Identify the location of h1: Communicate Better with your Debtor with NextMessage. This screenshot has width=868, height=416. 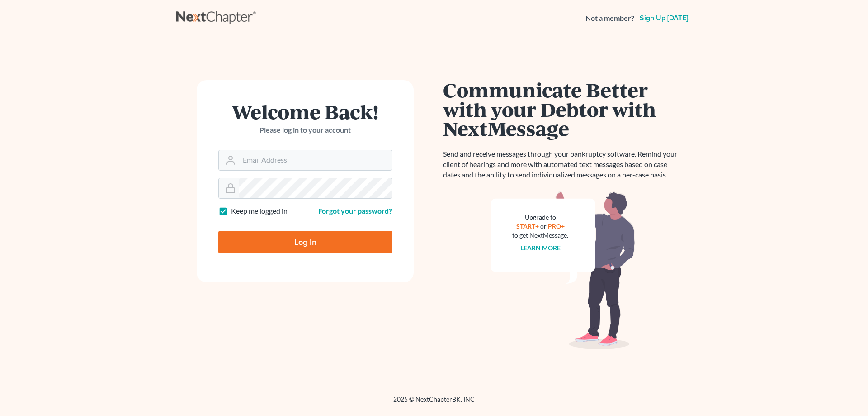
(563, 109).